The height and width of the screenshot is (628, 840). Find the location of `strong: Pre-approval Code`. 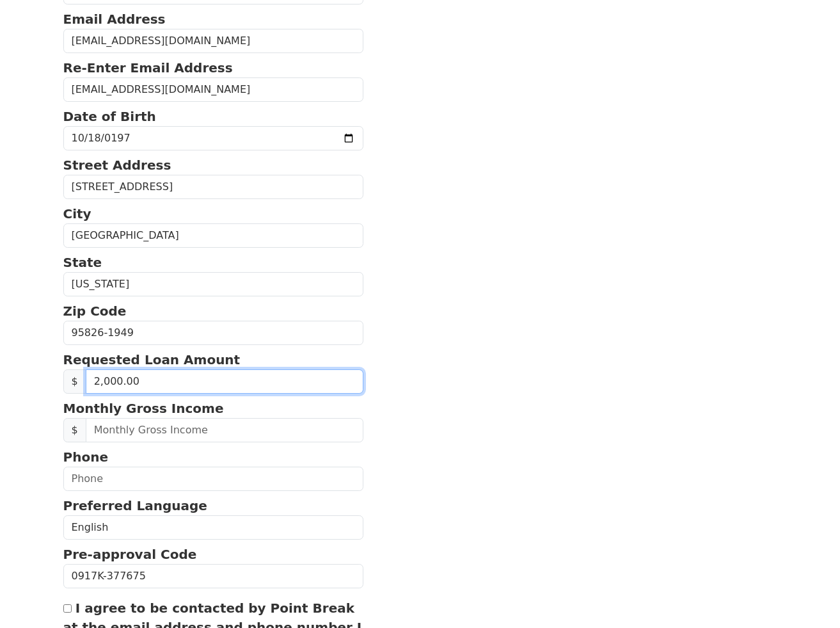

strong: Pre-approval Code is located at coordinates (130, 554).